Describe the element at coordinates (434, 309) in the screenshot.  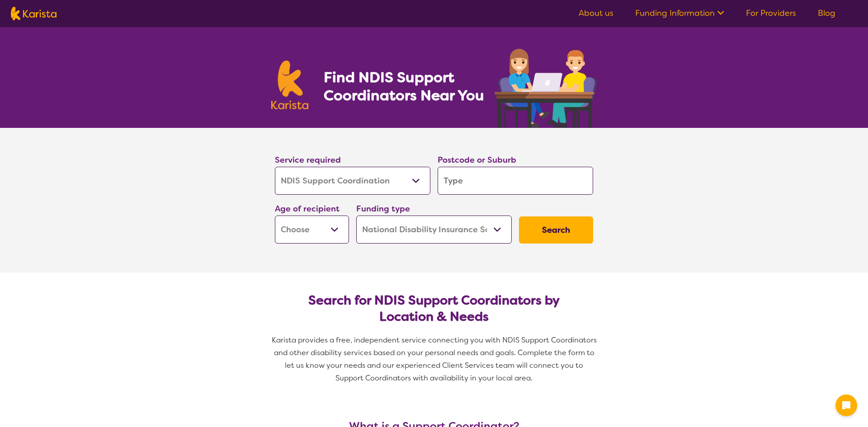
I see `h2: Search for NDIS Support Coordinators by Location & Needs` at that location.